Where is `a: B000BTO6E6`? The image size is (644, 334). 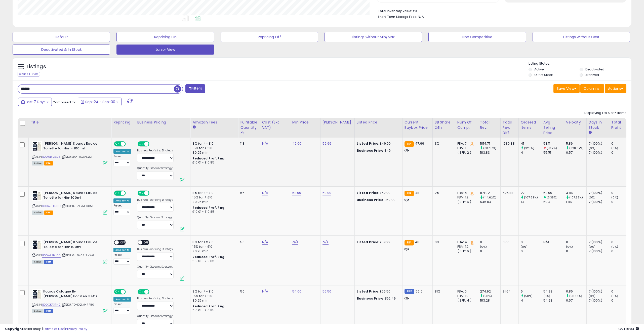 a: B000BTO6E6 is located at coordinates (51, 157).